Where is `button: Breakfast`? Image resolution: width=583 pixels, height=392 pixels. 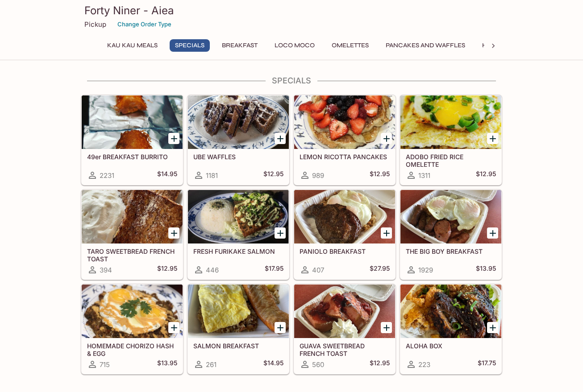
button: Breakfast is located at coordinates (240, 46).